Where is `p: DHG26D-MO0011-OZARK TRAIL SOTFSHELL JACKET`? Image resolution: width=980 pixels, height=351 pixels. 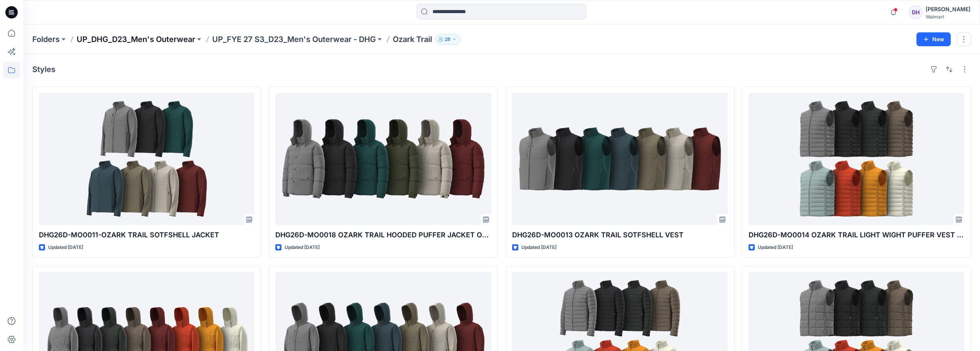
p: DHG26D-MO0011-OZARK TRAIL SOTFSHELL JACKET is located at coordinates (146, 235).